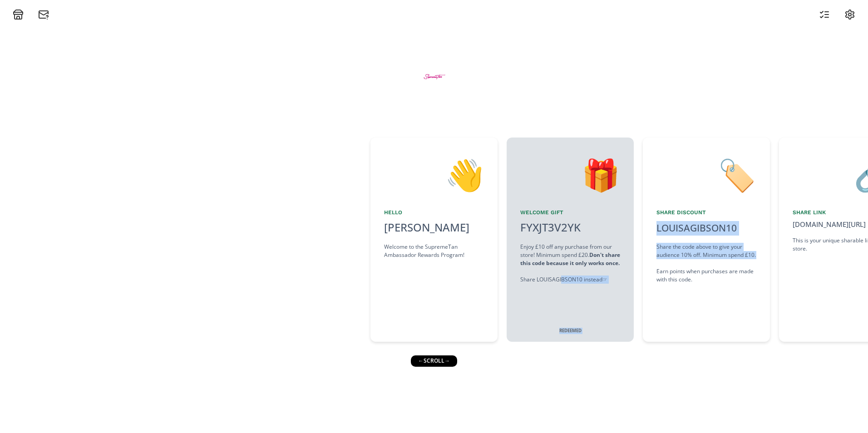 The width and height of the screenshot is (868, 433). What do you see at coordinates (570, 330) in the screenshot?
I see `strong: REDEEMED` at bounding box center [570, 330].